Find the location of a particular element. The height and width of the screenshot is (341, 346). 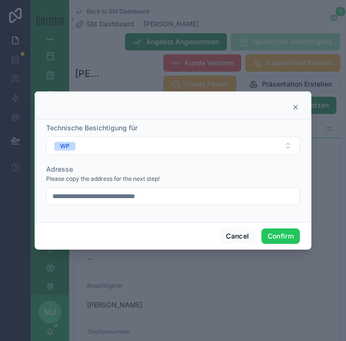

div: WP is located at coordinates (65, 146).